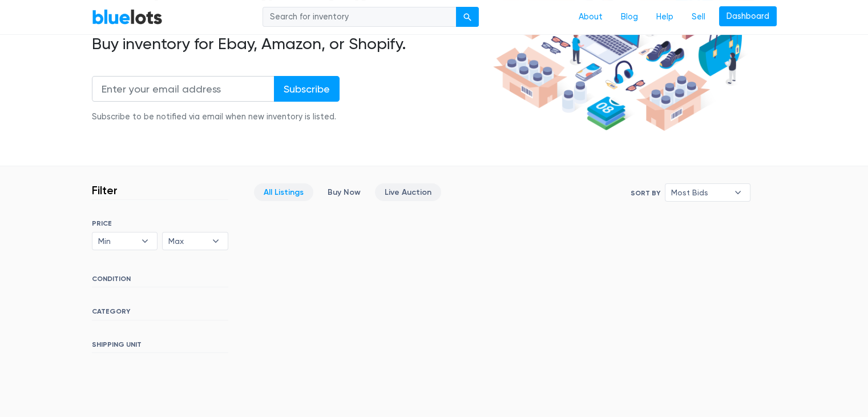  Describe the element at coordinates (629, 17) in the screenshot. I see `a: Blog` at that location.